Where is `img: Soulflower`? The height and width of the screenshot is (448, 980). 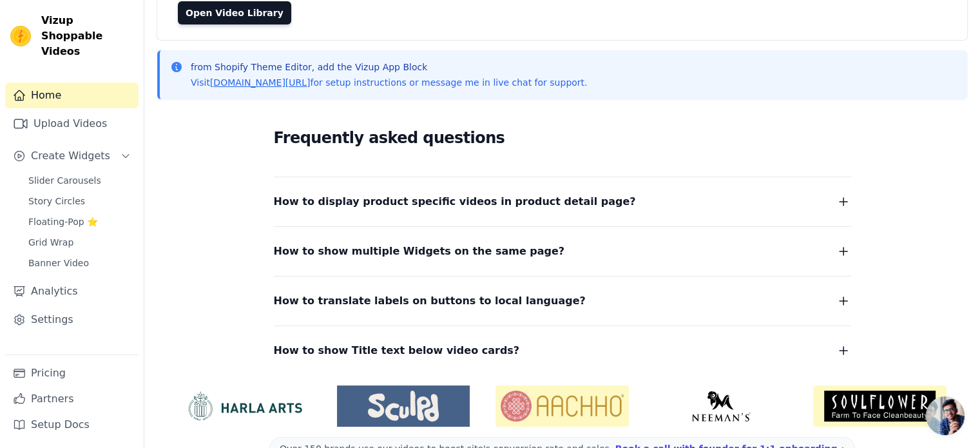 img: Soulflower is located at coordinates (880, 406).